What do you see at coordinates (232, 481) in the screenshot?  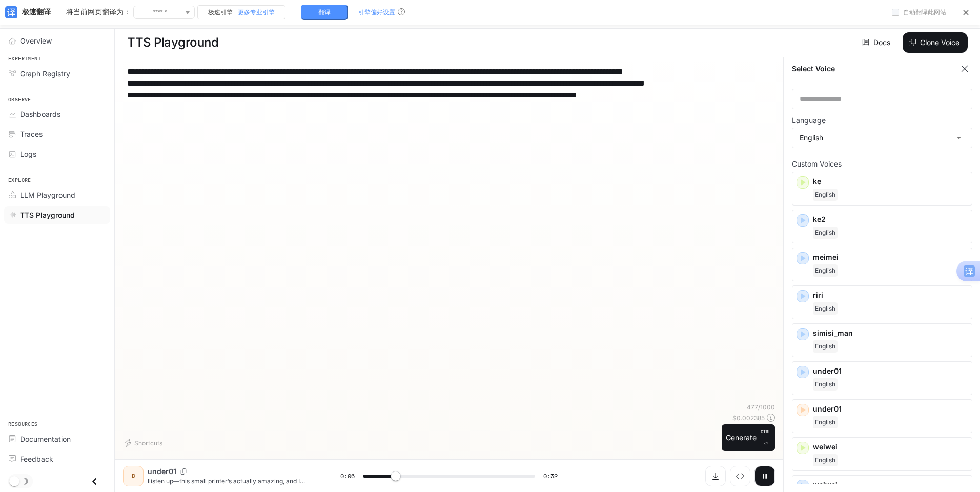 I see `p: llisten up—this small printer’s actually amazing, and I gotta gush! The biggest win? ZERO ink nee...` at bounding box center [232, 481].